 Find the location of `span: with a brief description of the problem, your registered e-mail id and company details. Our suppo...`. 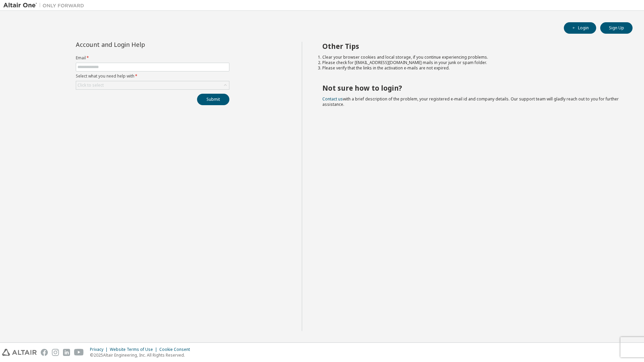

span: with a brief description of the problem, your registered e-mail id and company details. Our suppo... is located at coordinates (471, 102).